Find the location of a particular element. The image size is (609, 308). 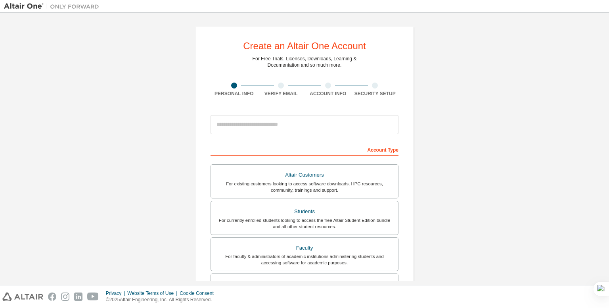

div: Account Info is located at coordinates (328, 94).